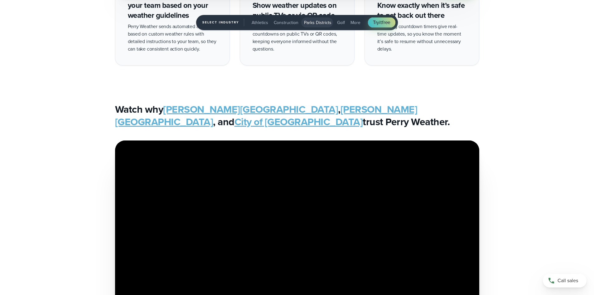  Describe the element at coordinates (286, 22) in the screenshot. I see `span: Construction` at that location.